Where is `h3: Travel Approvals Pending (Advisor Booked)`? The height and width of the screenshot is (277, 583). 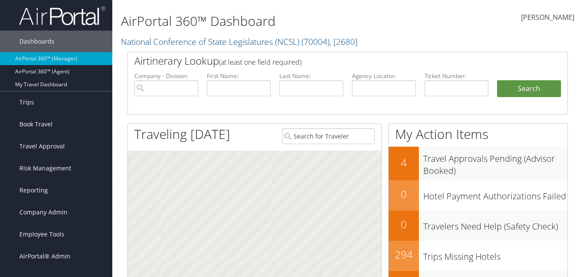 h3: Travel Approvals Pending (Advisor Booked) is located at coordinates (495, 163).